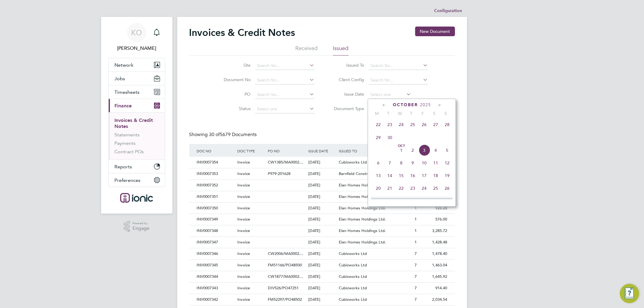 The height and width of the screenshot is (308, 644). Describe the element at coordinates (251, 151) in the screenshot. I see `div: DOC TYPE` at that location.